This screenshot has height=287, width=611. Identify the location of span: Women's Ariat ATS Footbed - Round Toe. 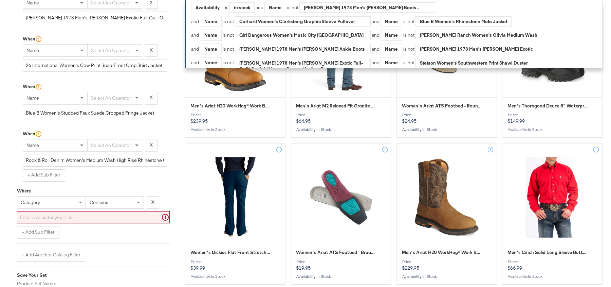
(442, 106).